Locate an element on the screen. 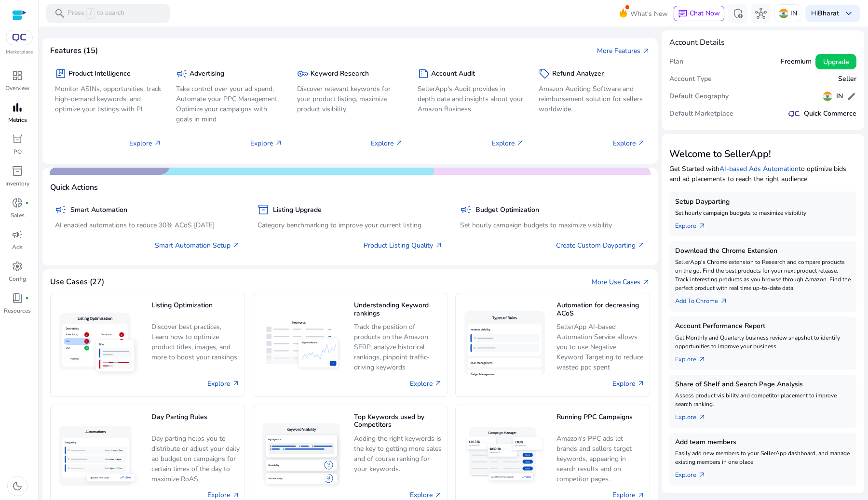 The width and height of the screenshot is (868, 500). button: hub is located at coordinates (760, 14).